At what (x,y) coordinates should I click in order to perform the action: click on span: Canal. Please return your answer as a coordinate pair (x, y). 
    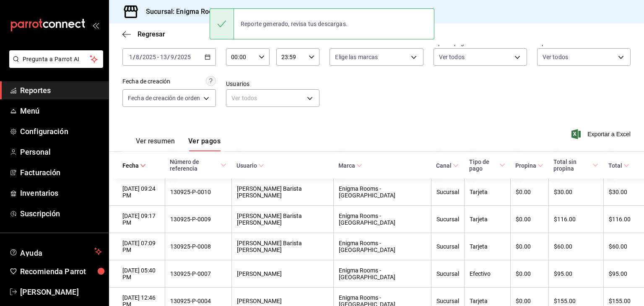
    Looking at the image, I should click on (447, 165).